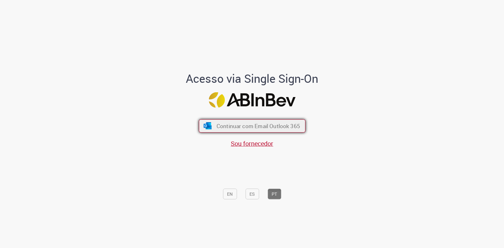 The image size is (504, 248). I want to click on button: ES, so click(252, 194).